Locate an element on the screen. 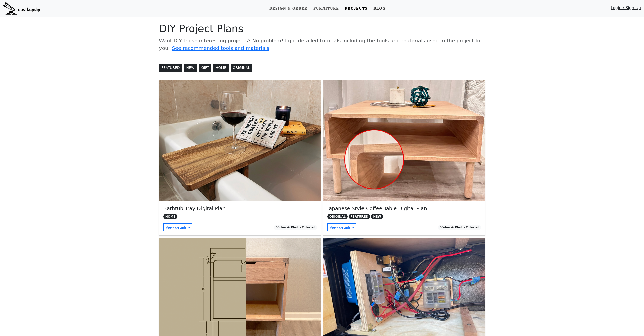  span: HOME is located at coordinates (170, 216).